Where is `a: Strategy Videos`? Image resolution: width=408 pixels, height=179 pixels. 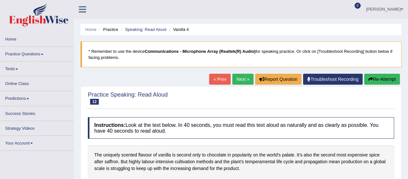 a: Strategy Videos is located at coordinates (37, 127).